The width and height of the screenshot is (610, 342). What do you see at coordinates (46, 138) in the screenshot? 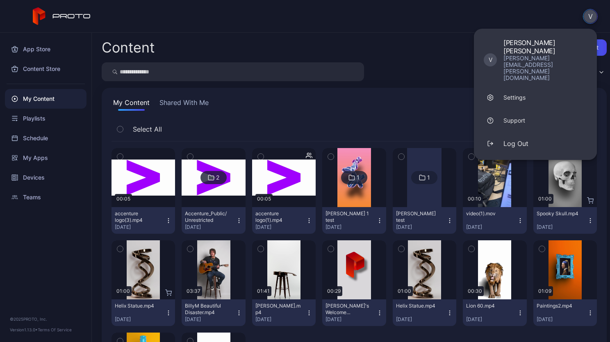
I see `div: Schedule` at bounding box center [46, 138].